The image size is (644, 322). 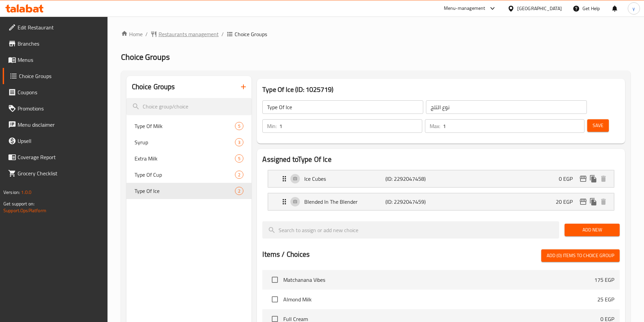 What do you see at coordinates (567, 202) in the screenshot?
I see `p: 20 EGP` at bounding box center [567, 202].